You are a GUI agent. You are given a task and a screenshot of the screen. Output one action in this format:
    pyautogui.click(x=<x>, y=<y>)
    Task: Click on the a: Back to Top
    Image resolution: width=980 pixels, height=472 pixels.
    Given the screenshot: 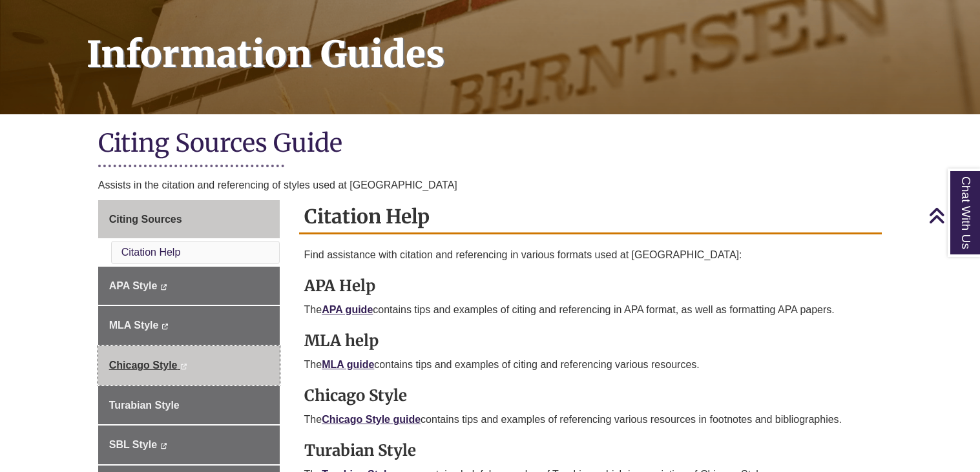 What is the action you would take?
    pyautogui.click(x=952, y=215)
    